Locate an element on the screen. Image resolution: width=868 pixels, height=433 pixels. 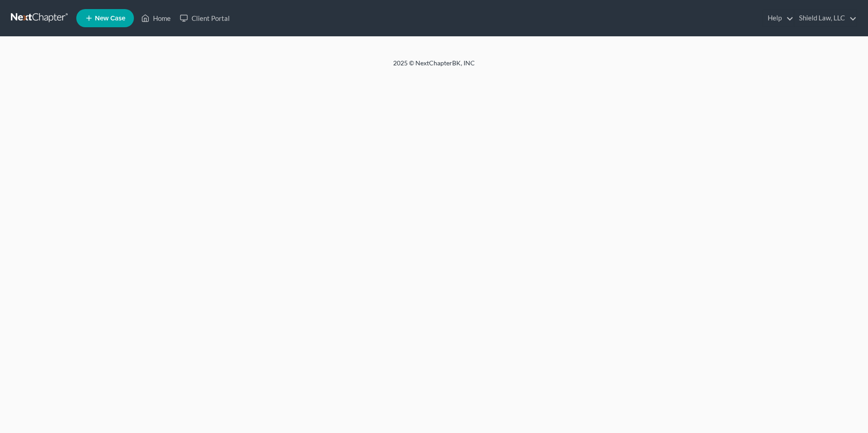
a: Home is located at coordinates (156, 18).